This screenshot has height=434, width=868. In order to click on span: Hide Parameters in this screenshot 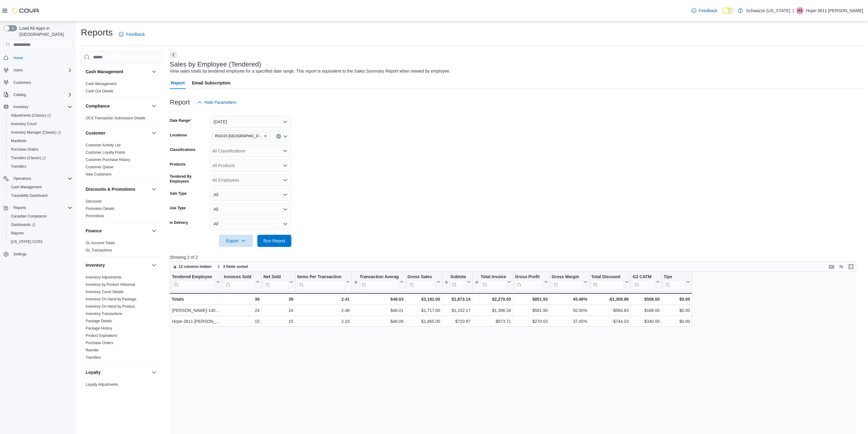, I will do `click(221, 102)`.